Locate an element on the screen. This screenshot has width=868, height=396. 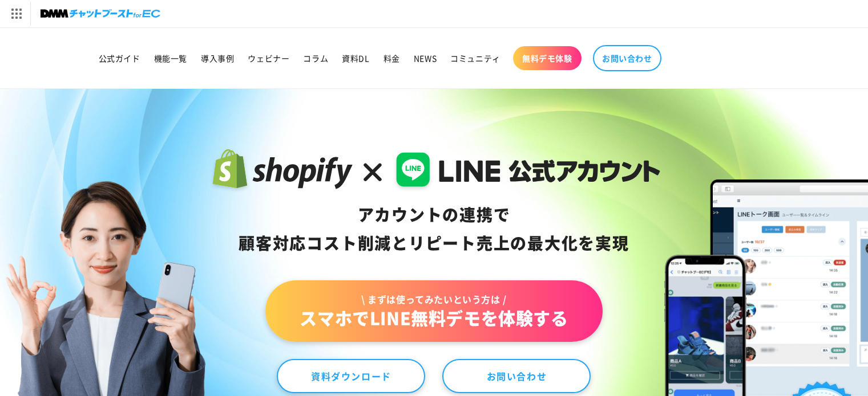
a: \ まずは使ってみたいという方は /スマホでLINE無料デモを体験する is located at coordinates (433, 311).